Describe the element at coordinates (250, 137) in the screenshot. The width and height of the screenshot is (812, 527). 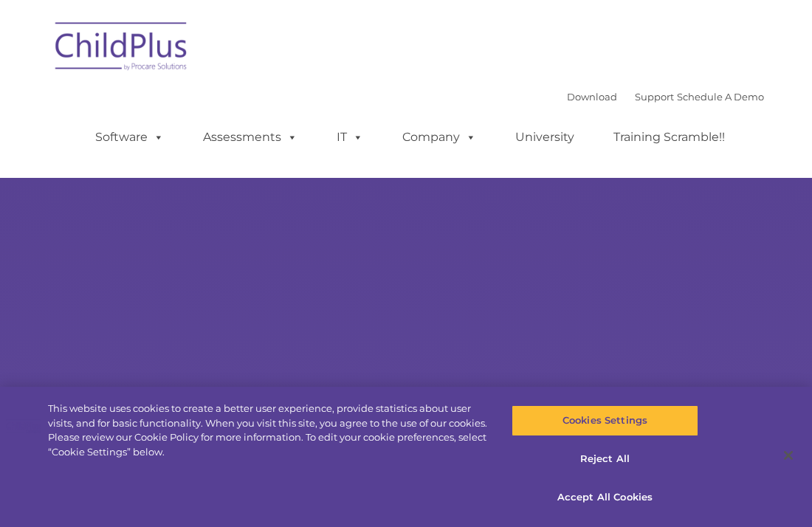
I see `a: Assessments` at that location.